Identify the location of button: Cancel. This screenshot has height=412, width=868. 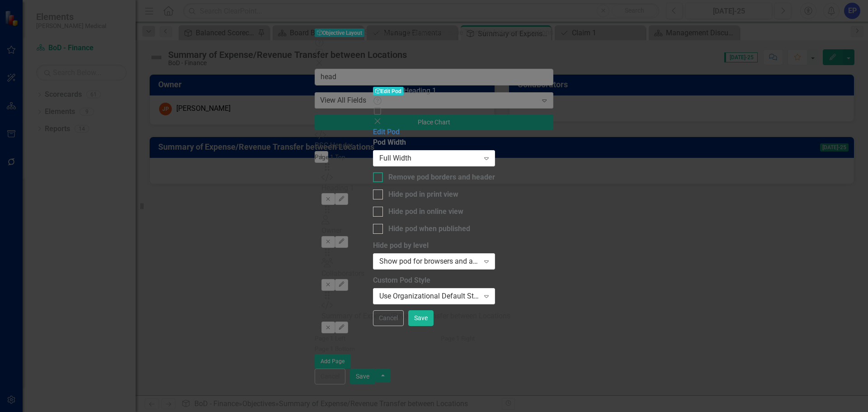
(388, 318).